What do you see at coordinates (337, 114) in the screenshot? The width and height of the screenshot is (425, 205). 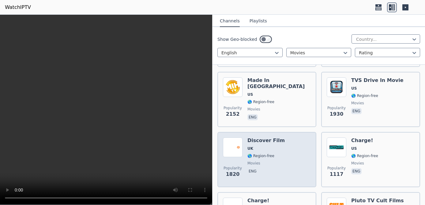 I see `span: 1930` at bounding box center [337, 114].